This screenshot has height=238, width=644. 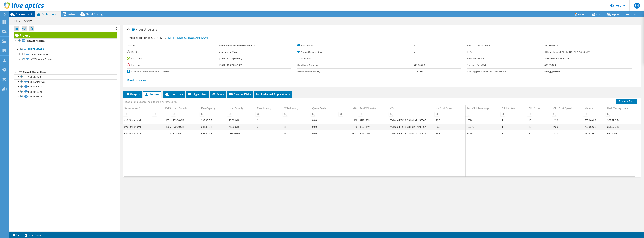 What do you see at coordinates (355, 46) in the screenshot?
I see `label: Local Disks` at bounding box center [355, 46].